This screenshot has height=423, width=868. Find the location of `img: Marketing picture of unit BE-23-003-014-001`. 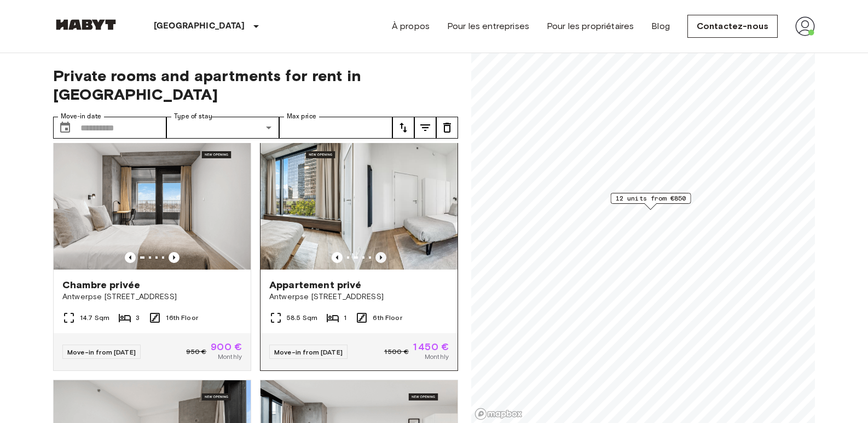

img: Marketing picture of unit BE-23-003-014-001 is located at coordinates (453, 204).